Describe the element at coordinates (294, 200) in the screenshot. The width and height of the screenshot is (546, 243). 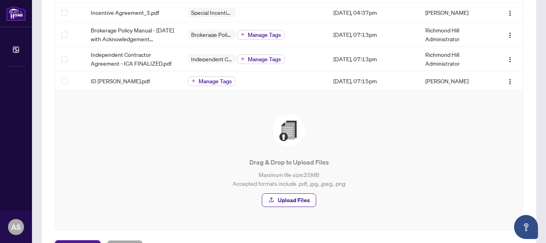
I see `span: Upload Files` at that location.